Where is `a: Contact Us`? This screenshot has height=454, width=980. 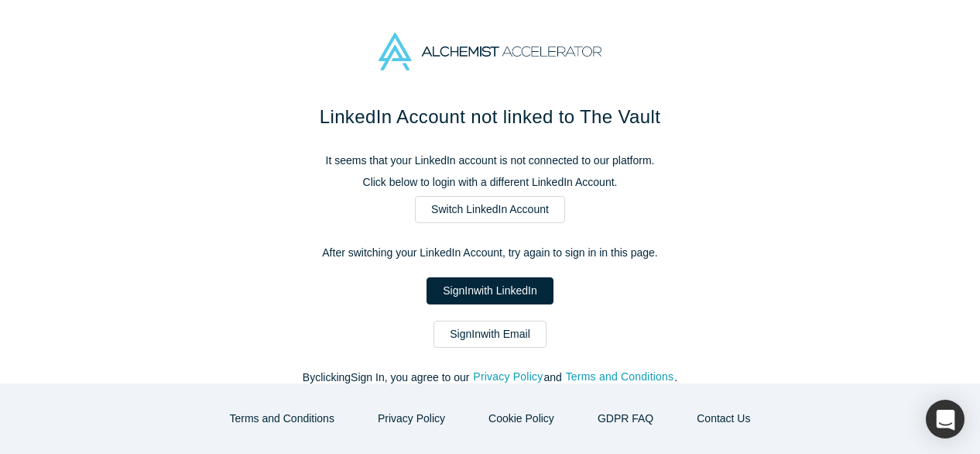
a: Contact Us is located at coordinates (723, 418).